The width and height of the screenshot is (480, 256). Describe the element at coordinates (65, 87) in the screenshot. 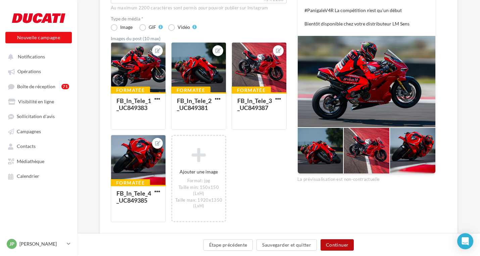

I see `div: 71` at that location.